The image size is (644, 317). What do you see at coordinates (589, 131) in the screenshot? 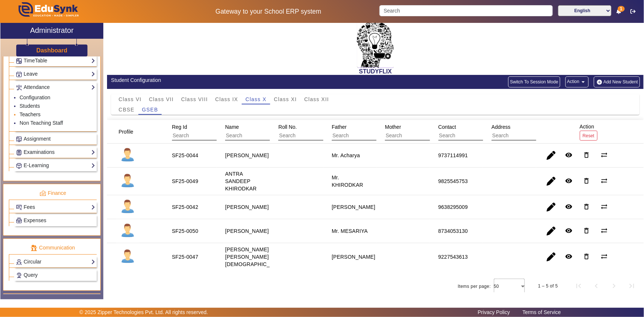
I see `div: Action` at bounding box center [589, 131].